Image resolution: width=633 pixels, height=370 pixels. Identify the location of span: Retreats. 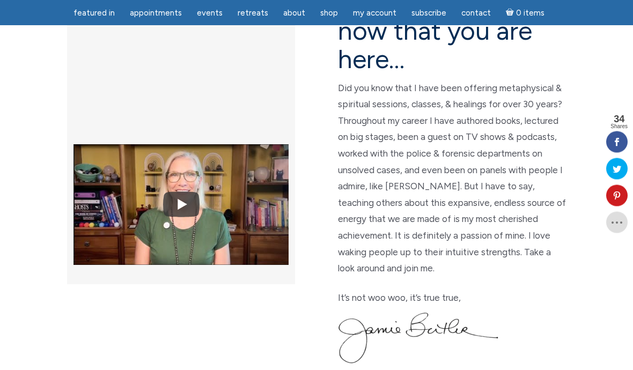
(253, 13).